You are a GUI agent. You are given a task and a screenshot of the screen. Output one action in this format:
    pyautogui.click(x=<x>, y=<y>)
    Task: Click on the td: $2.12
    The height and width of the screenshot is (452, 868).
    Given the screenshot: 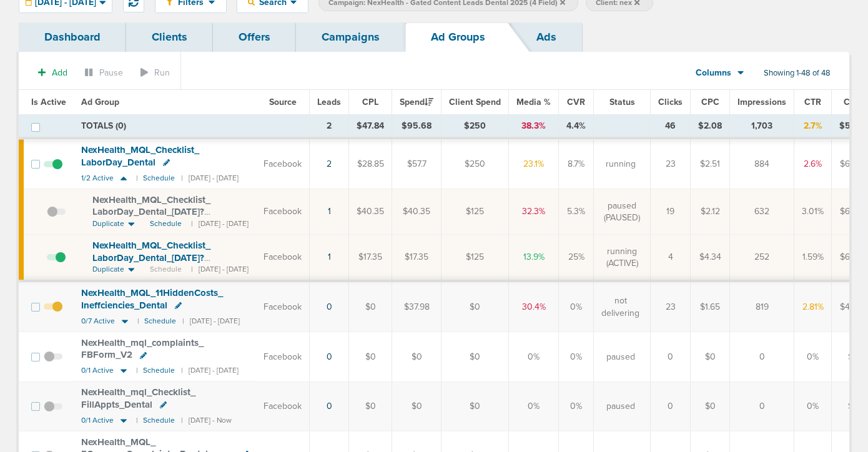 What is the action you would take?
    pyautogui.click(x=710, y=211)
    